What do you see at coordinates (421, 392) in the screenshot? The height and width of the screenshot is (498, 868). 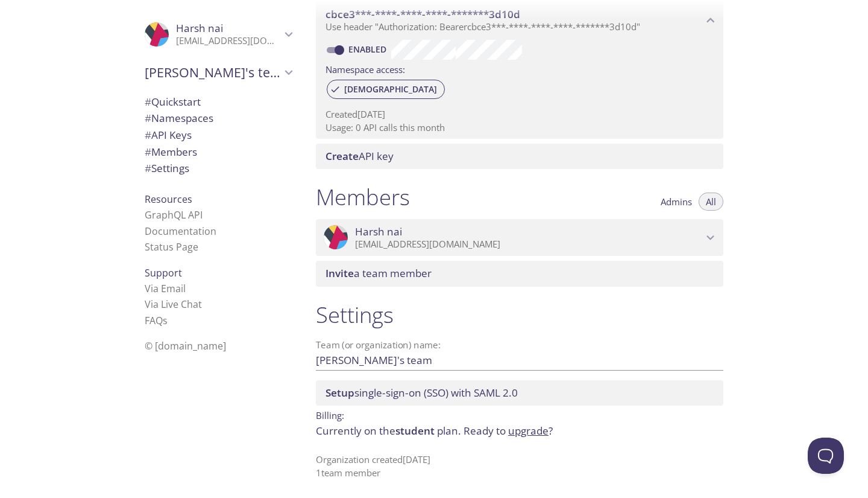 I see `span: single-sign-on (SSO) with SAML 2.0` at bounding box center [421, 392].